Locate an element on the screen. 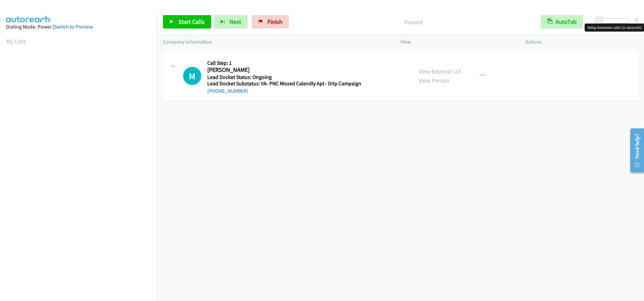 The image size is (644, 301). a: Finish is located at coordinates (270, 22).